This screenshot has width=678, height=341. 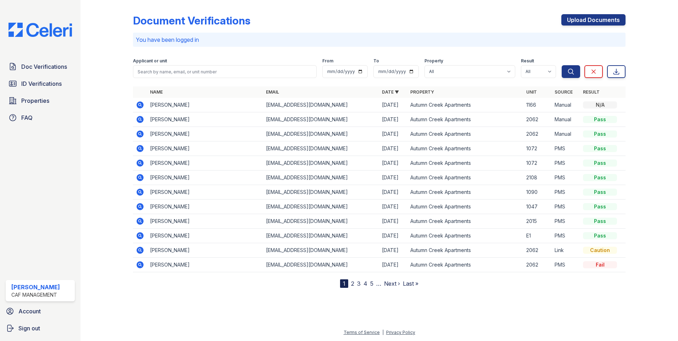 What do you see at coordinates (44, 67) in the screenshot?
I see `span: Doc Verifications` at bounding box center [44, 67].